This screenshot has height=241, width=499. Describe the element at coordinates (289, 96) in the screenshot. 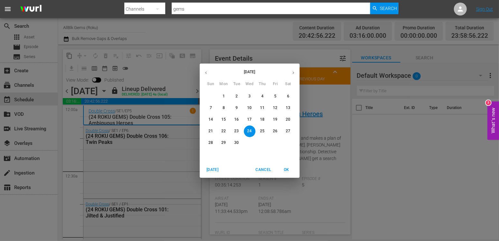

I see `button: 6` at that location.